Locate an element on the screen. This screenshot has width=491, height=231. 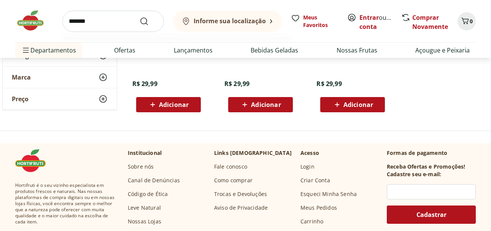
a: Ofertas is located at coordinates (125, 50).